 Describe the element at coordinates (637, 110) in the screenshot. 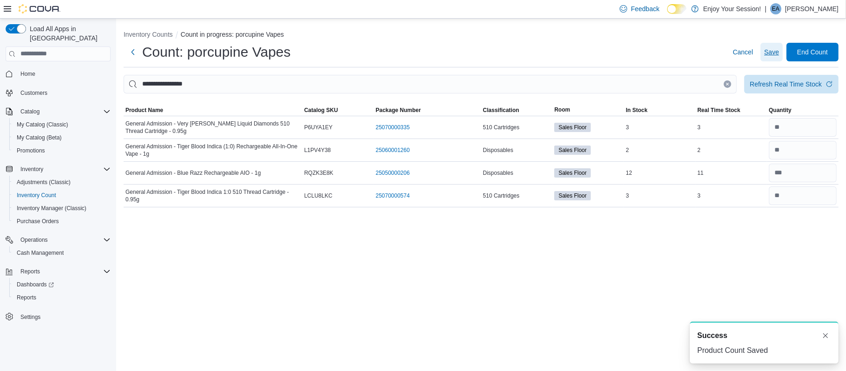

I see `span: In Stock` at that location.